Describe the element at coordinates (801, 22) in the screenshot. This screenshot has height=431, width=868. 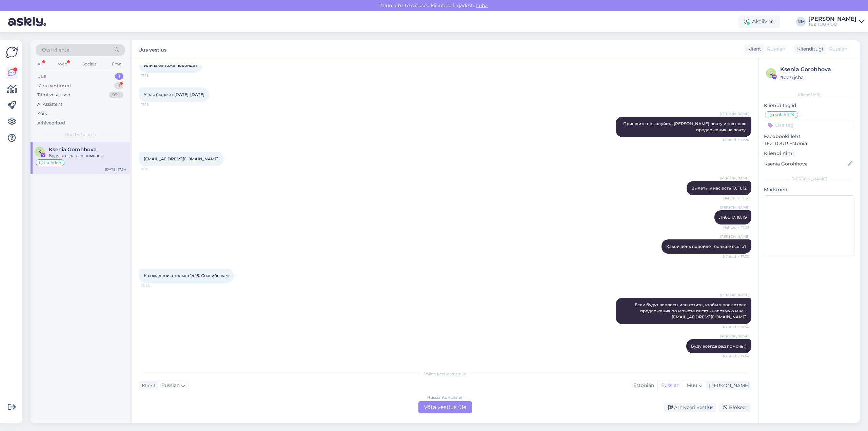
I see `div: NM` at that location.